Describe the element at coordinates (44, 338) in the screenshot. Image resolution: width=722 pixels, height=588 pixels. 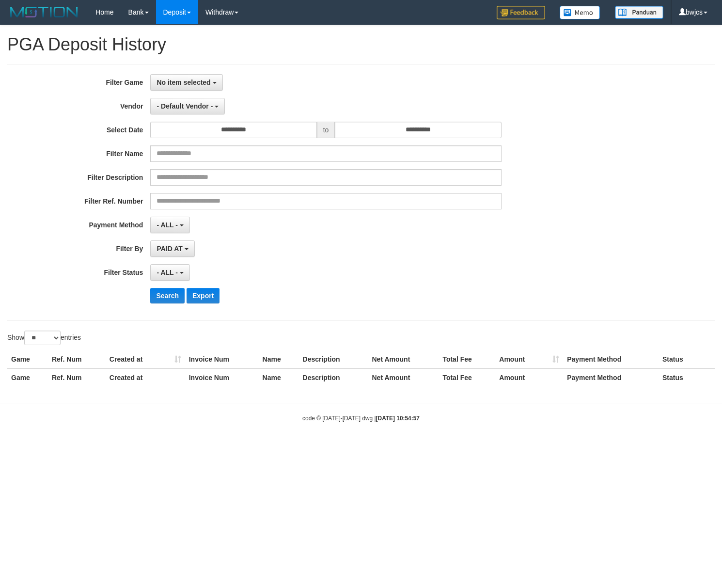
I see `label: Show entries` at that location.